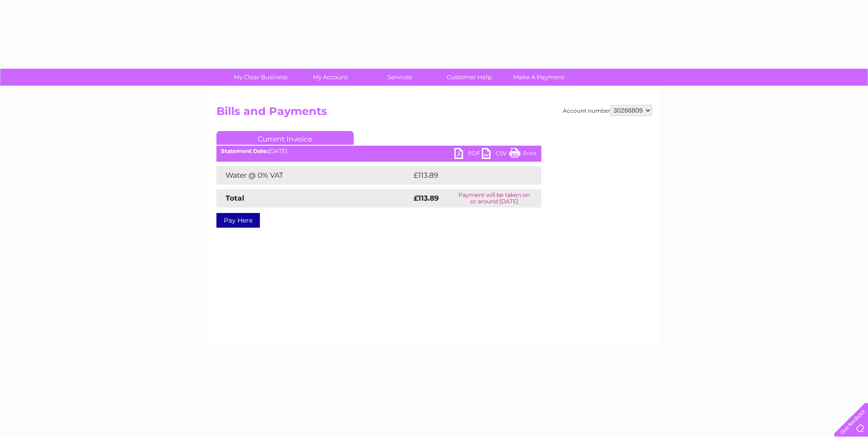 Image resolution: width=868 pixels, height=437 pixels. What do you see at coordinates (538, 77) in the screenshot?
I see `a: Make A Payment` at bounding box center [538, 77].